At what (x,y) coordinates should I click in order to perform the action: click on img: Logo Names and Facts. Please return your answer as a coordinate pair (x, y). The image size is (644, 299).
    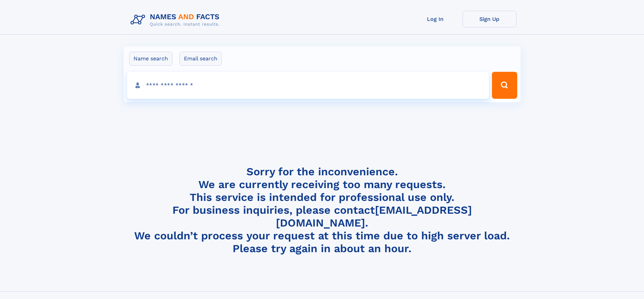
    Looking at the image, I should click on (177, 20).